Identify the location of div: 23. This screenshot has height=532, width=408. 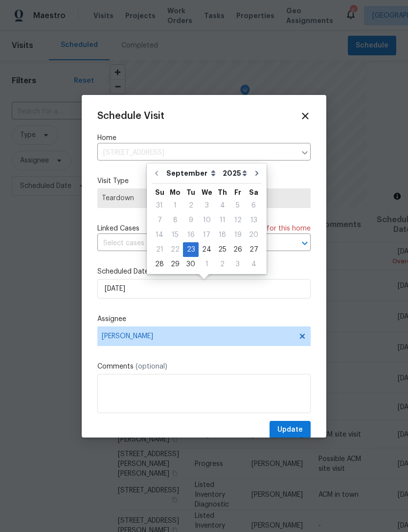
(191, 250).